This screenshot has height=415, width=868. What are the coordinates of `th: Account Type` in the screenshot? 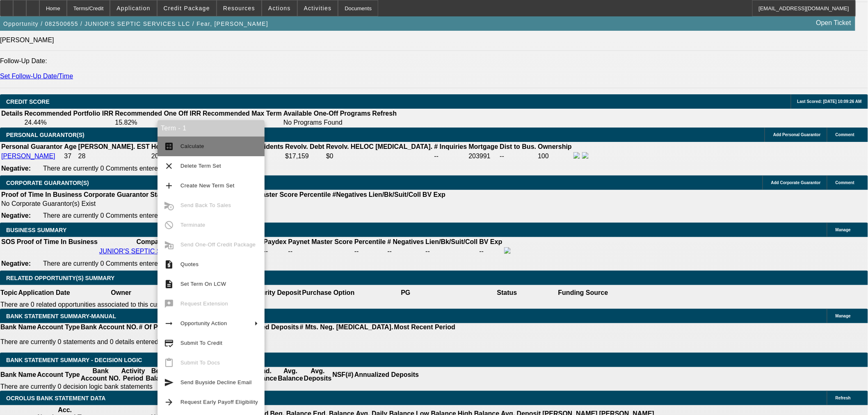 It's located at (58, 327).